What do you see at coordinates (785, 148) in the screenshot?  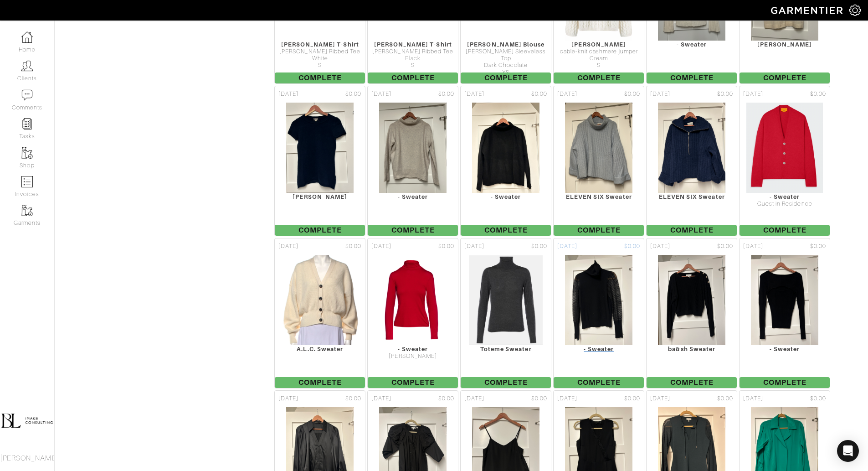 I see `img: STcfu7N78tzSNnXzk5DTr8HT` at bounding box center [785, 148].